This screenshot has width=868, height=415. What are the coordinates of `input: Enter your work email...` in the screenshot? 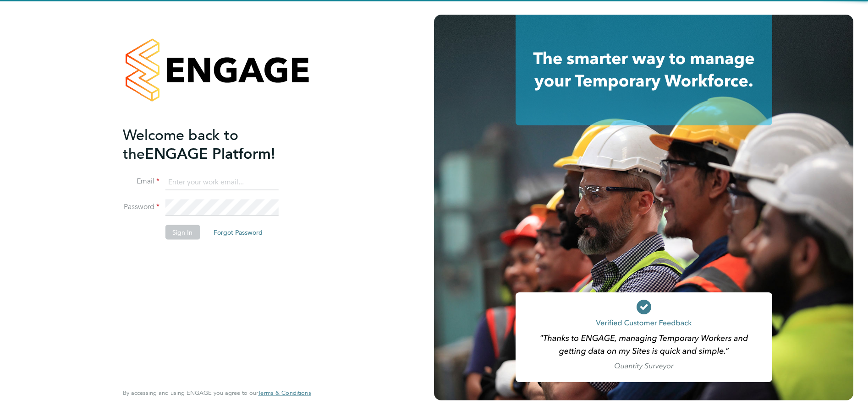 It's located at (221, 182).